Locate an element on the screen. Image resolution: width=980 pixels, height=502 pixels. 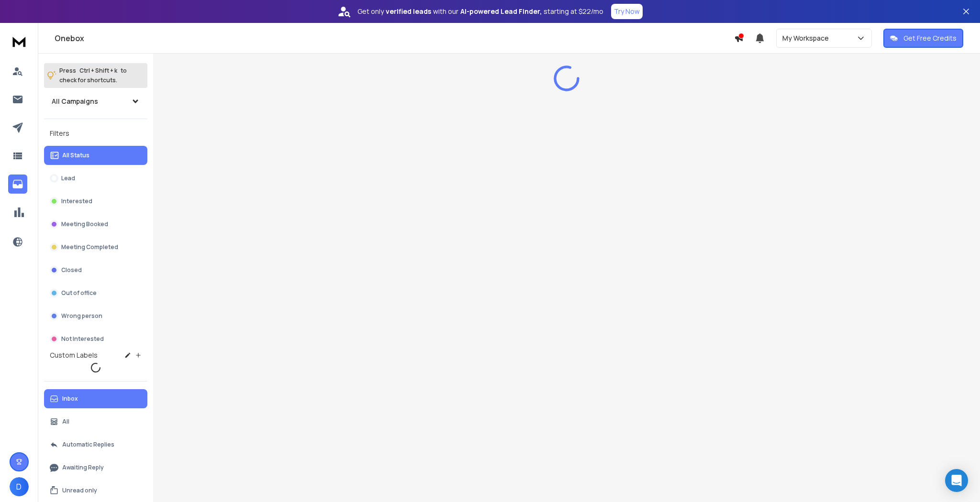
p: Unread only is located at coordinates (79, 491).